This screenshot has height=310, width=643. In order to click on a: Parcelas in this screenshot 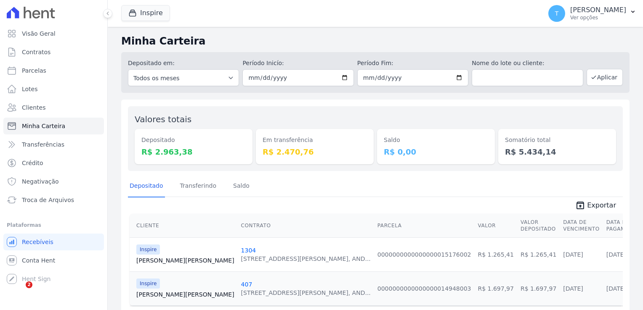, I will do `click(53, 71)`.